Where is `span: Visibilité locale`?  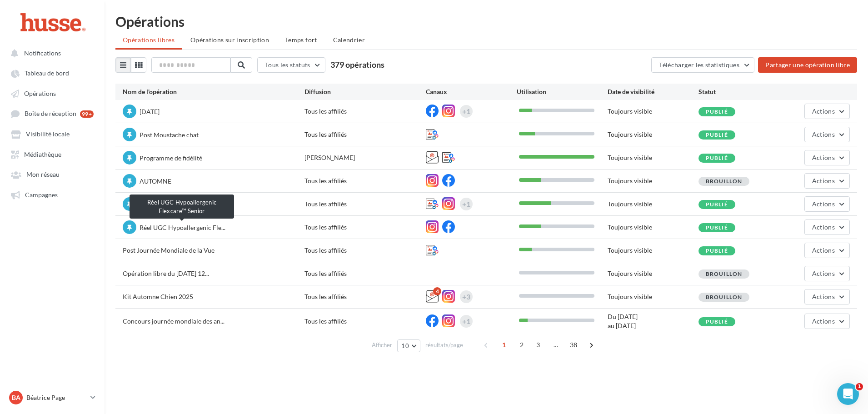 span: Visibilité locale is located at coordinates (48, 134).